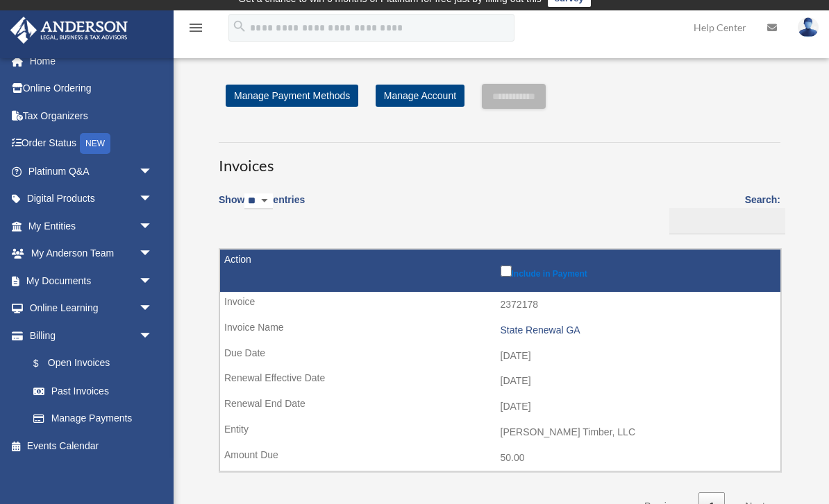 The height and width of the screenshot is (504, 829). Describe the element at coordinates (500, 458) in the screenshot. I see `td: 50.00` at that location.